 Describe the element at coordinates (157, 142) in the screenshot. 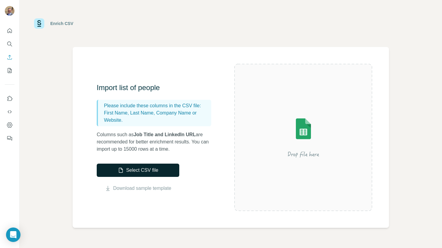

I see `p: Columns such as are recommended for better enrichment results. You can import up to 15000 rows at...` at that location.